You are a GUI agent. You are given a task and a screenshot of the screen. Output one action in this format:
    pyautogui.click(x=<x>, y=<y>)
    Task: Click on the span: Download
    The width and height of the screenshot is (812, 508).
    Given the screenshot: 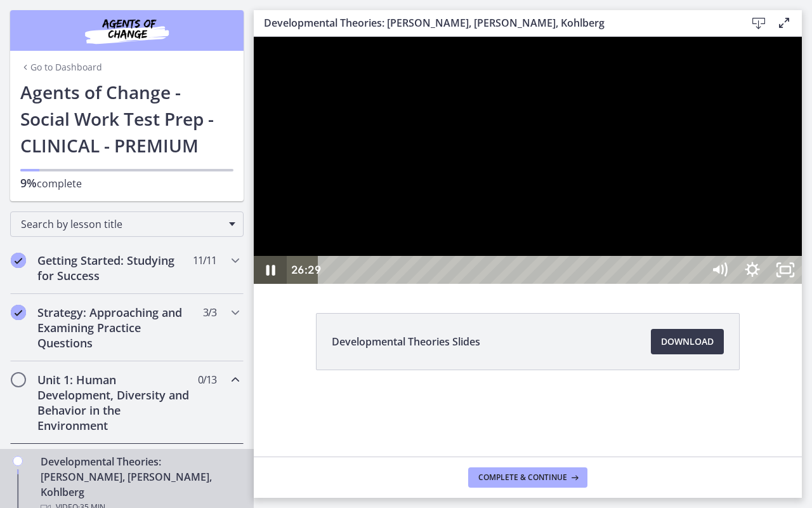 What is the action you would take?
    pyautogui.click(x=687, y=341)
    